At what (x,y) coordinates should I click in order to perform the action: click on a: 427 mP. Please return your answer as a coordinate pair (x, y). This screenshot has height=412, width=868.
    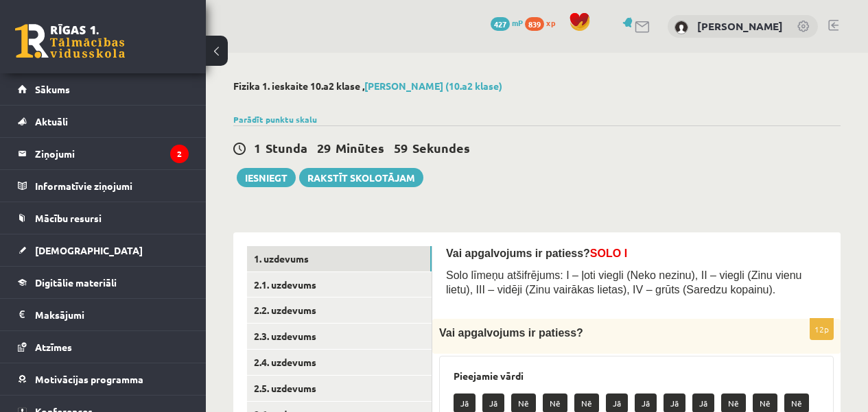
    Looking at the image, I should click on (507, 23).